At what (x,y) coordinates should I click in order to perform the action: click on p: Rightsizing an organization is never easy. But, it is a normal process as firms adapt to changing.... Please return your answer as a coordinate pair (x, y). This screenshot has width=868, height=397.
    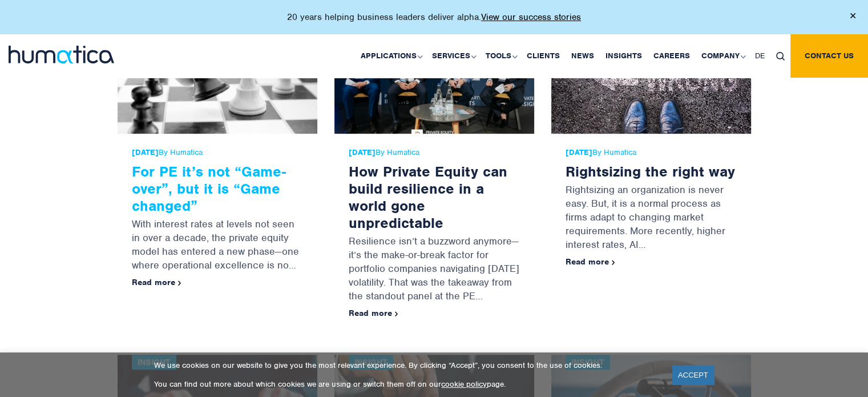
    Looking at the image, I should click on (651, 218).